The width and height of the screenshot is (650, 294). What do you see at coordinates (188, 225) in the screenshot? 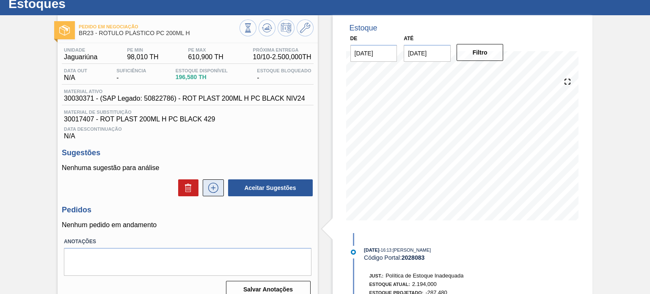
I see `p: Nenhum pedido em andamento` at bounding box center [188, 225].